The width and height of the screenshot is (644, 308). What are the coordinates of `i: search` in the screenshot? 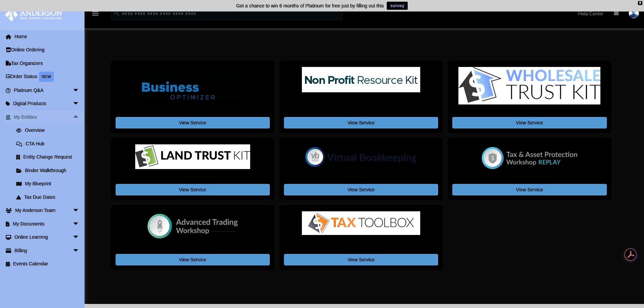 It's located at (117, 13).